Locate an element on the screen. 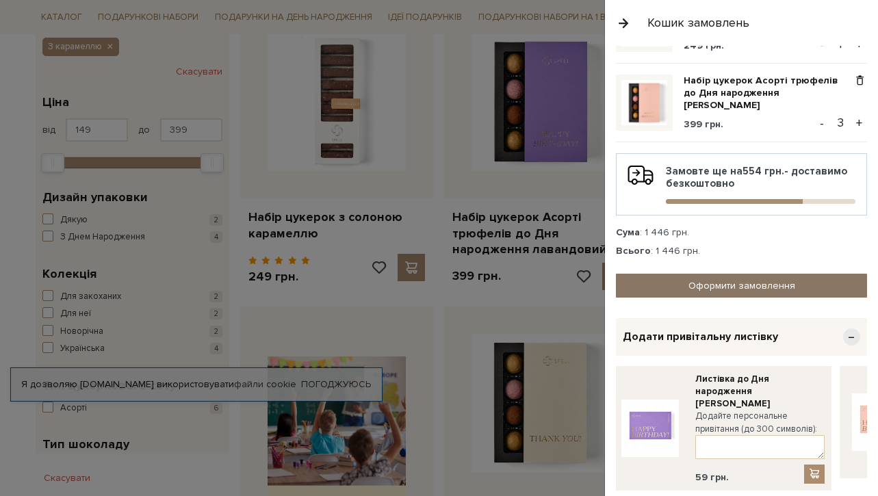  a: Оформити замовлення is located at coordinates (741, 285).